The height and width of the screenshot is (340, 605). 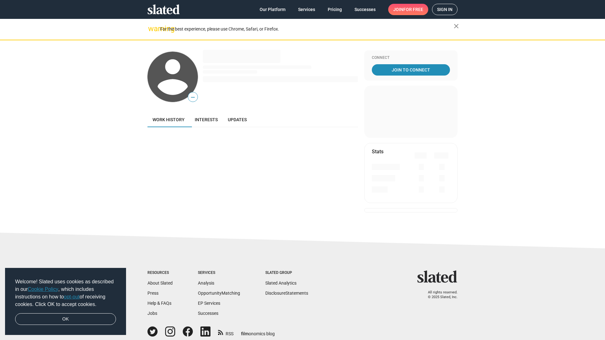 What do you see at coordinates (444, 9) in the screenshot?
I see `a: Sign in` at bounding box center [444, 9].